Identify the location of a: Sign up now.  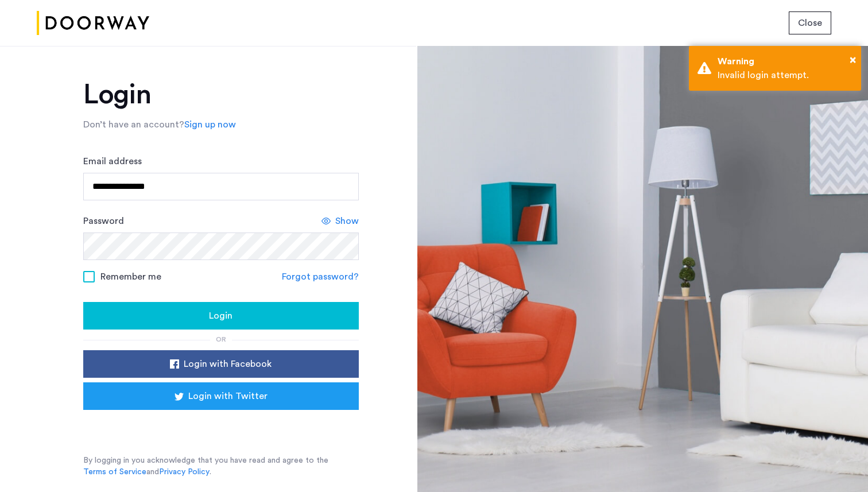
(210, 124).